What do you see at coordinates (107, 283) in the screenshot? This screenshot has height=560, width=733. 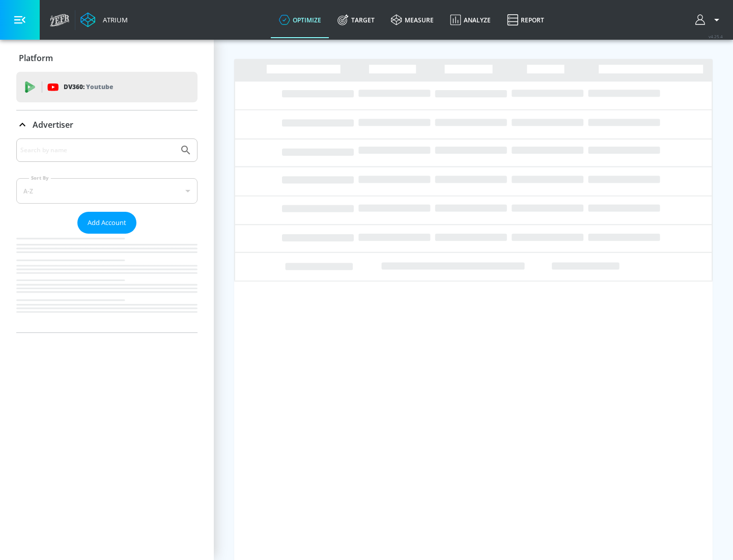 I see `nav: list of Advertiser` at bounding box center [107, 283].